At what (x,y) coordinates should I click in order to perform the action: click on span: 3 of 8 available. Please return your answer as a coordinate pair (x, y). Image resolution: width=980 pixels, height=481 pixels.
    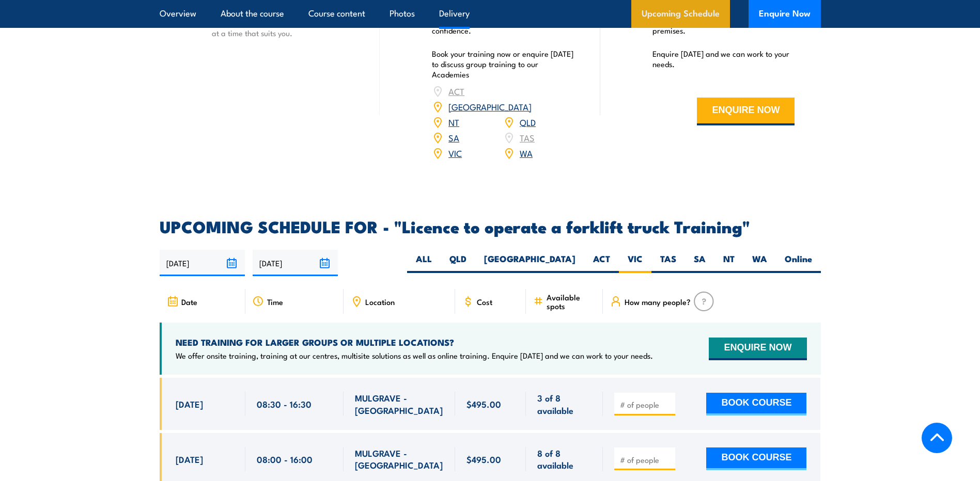
    Looking at the image, I should click on (564, 404).